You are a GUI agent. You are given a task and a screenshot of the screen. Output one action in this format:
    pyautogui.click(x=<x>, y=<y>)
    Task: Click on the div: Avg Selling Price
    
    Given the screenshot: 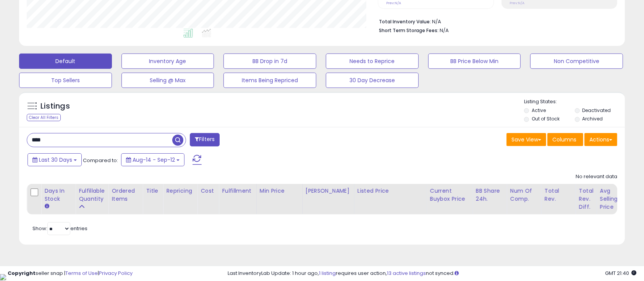 What is the action you would take?
    pyautogui.click(x=614, y=199)
    